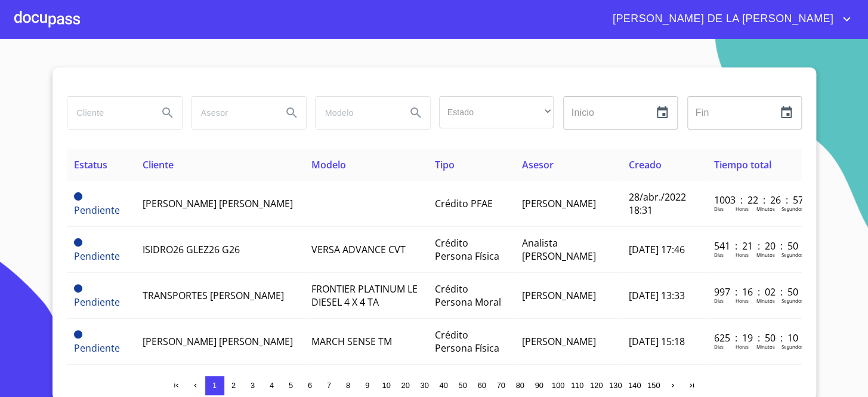  I want to click on button: 7, so click(329, 385).